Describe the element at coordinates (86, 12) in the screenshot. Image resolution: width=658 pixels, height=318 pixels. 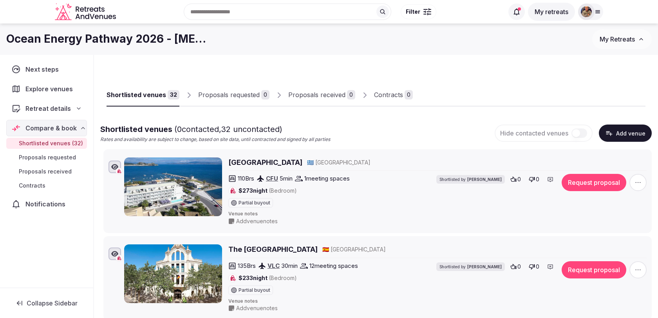
I see `a: Visit the homepage` at that location.